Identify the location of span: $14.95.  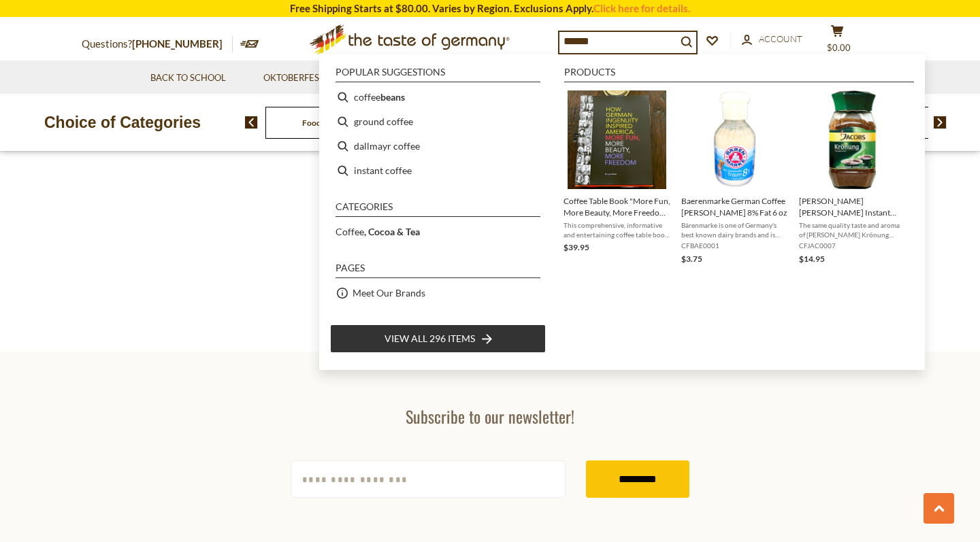
(812, 258).